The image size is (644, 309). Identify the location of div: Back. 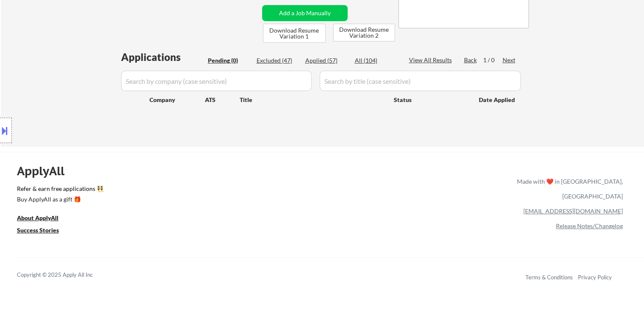
(471, 60).